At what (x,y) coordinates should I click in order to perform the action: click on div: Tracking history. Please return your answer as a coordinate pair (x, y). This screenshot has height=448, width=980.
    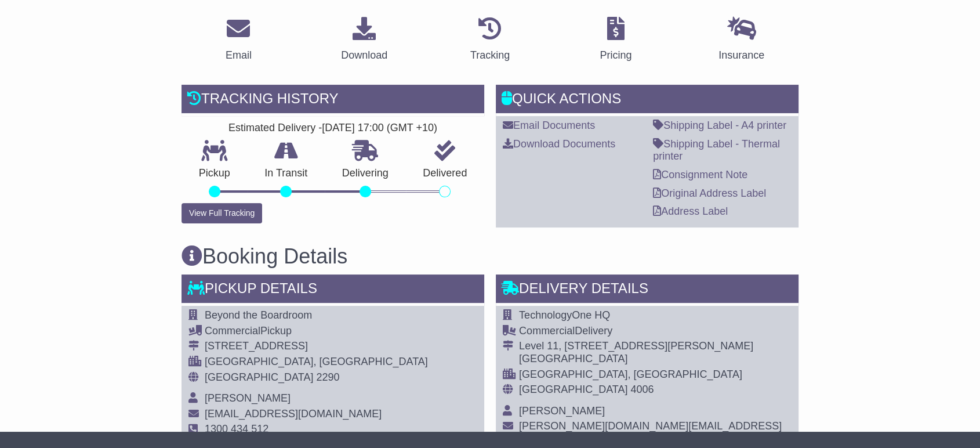
    Looking at the image, I should click on (333, 100).